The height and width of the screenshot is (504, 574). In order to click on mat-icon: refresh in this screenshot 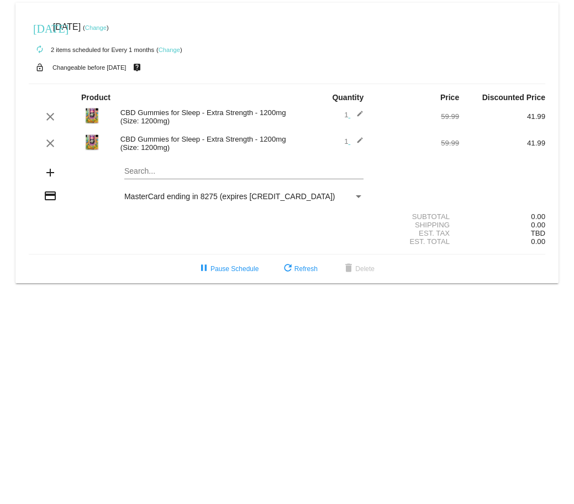, I will do `click(288, 269)`.